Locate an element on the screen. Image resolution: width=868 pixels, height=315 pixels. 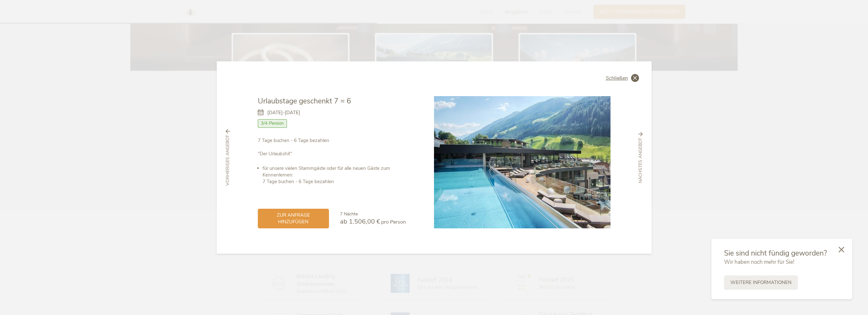
span: 3/4-Pension is located at coordinates (272, 123).